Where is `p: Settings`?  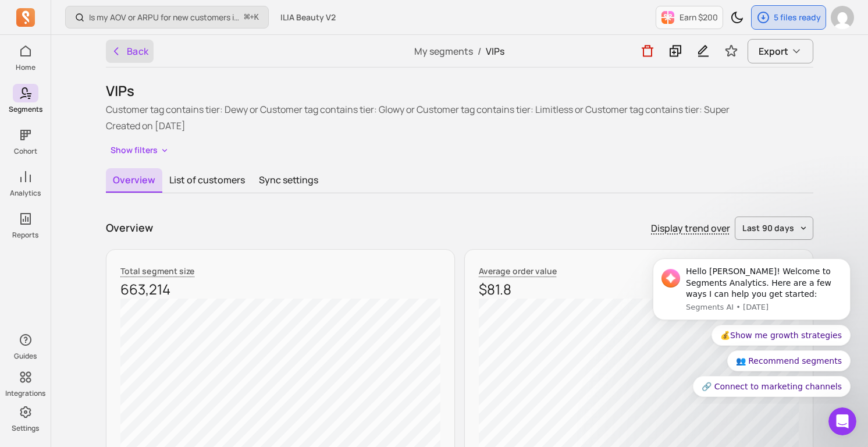
p: Settings is located at coordinates (25, 428).